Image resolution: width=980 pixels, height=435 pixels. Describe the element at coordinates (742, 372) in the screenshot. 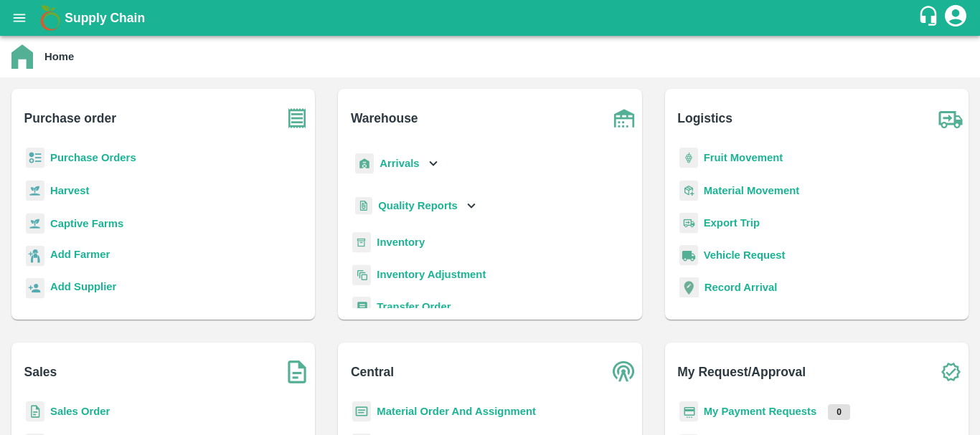

I see `b: My Request/Approval` at that location.